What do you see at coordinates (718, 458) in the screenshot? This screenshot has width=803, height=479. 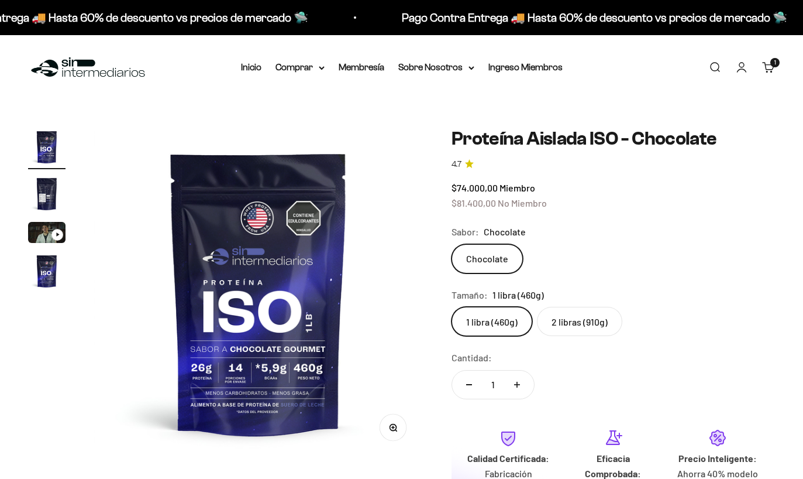 I see `strong: Precio Inteligente:` at bounding box center [718, 458].